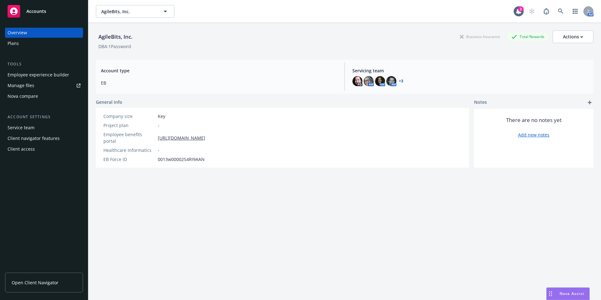  What do you see at coordinates (23, 96) in the screenshot?
I see `div: Nova compare` at bounding box center [23, 96].